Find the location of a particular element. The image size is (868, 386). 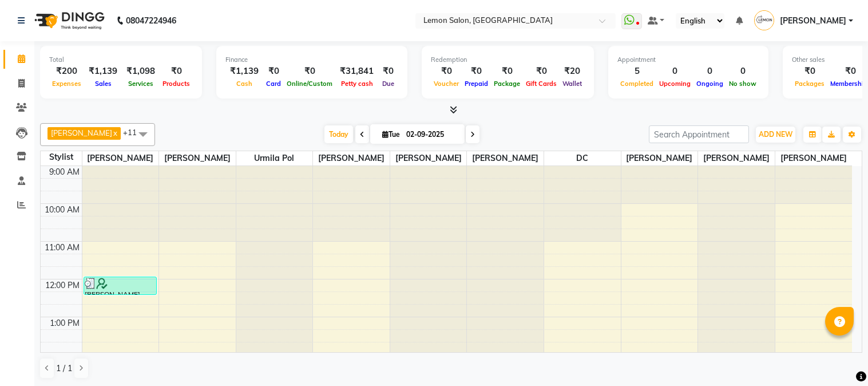

span: Card is located at coordinates (274, 84).